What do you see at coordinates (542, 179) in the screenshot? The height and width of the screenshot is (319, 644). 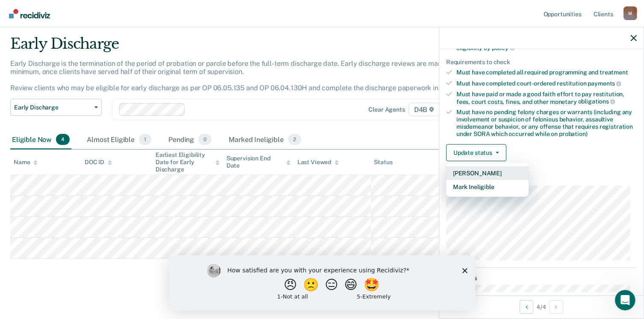 I see `dt: Supervision` at bounding box center [542, 179].